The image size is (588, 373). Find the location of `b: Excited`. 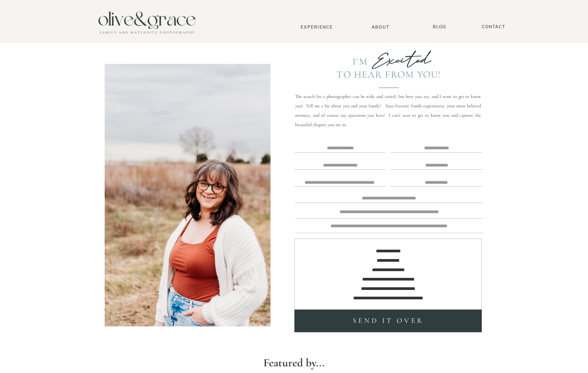

b: Excited is located at coordinates (401, 60).